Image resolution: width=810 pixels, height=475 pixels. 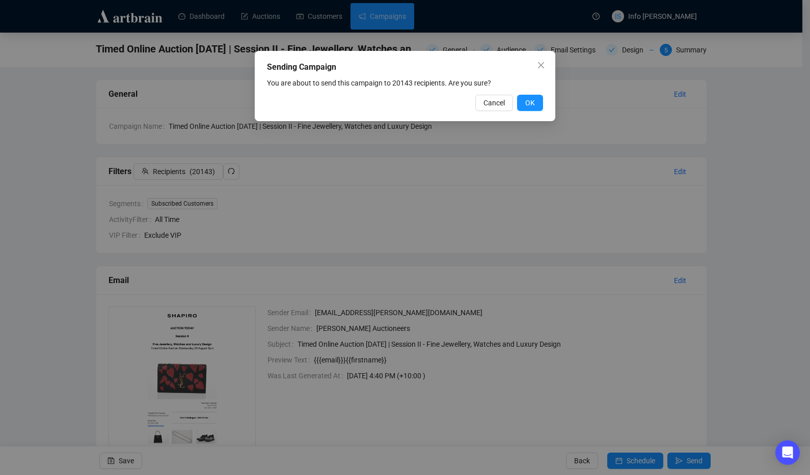 What do you see at coordinates (541, 65) in the screenshot?
I see `span: close` at bounding box center [541, 65].